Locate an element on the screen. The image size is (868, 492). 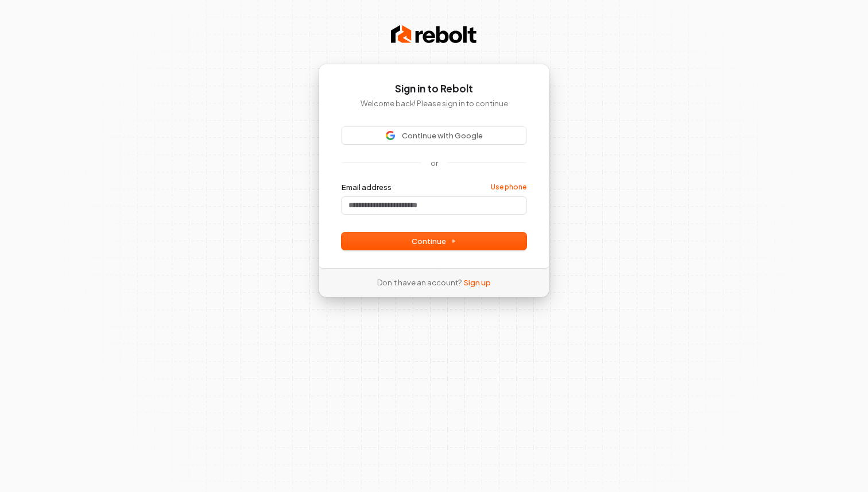
span: Continue with Google is located at coordinates (442, 135).